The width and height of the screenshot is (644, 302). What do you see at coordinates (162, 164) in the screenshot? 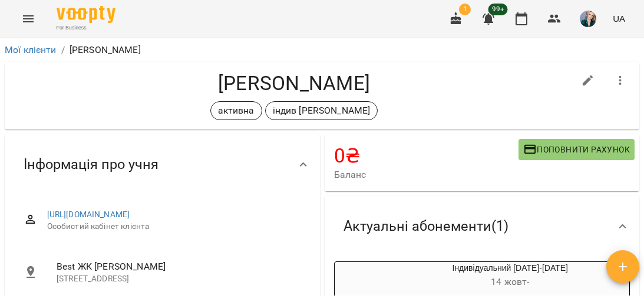
I see `div: Інформація про учня` at bounding box center [162, 164].